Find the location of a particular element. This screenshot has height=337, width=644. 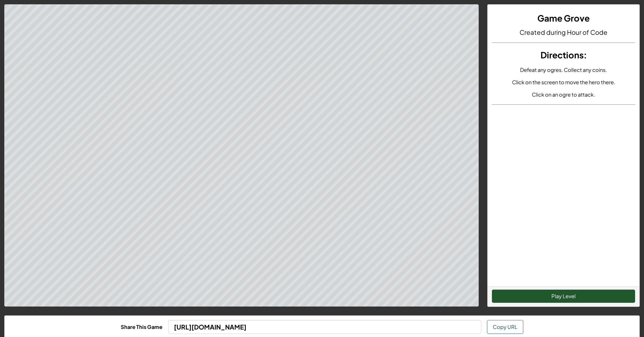

p: Click on an ogre to attack. is located at coordinates (564, 94).